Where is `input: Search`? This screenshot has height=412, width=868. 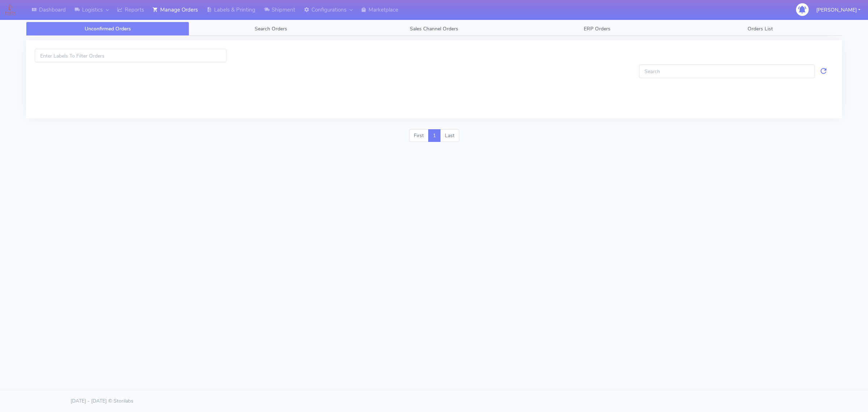
input: Search is located at coordinates (727, 71).